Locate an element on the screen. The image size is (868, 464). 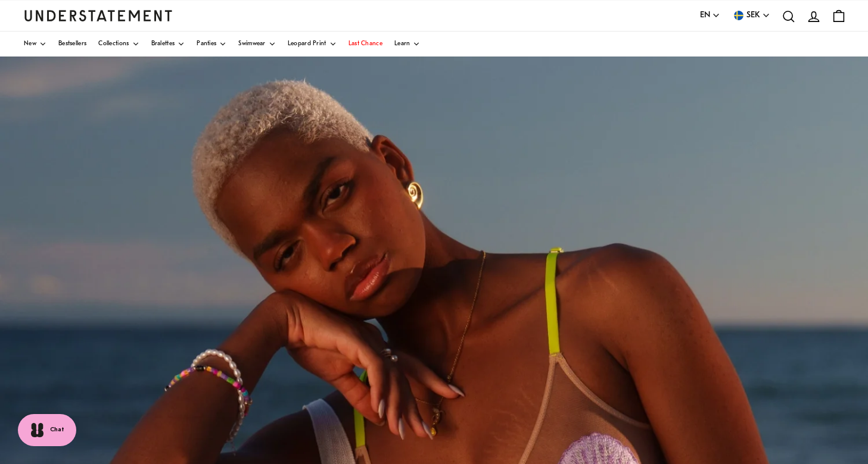
span: Learn is located at coordinates (402, 44).